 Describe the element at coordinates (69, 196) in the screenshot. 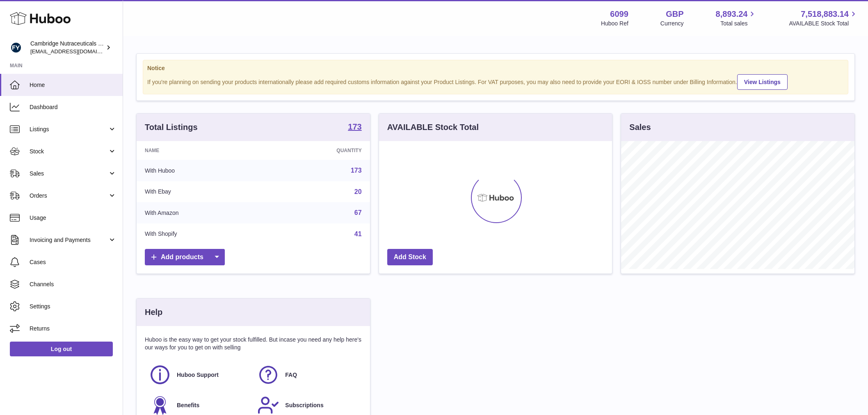

I see `span: Orders` at that location.